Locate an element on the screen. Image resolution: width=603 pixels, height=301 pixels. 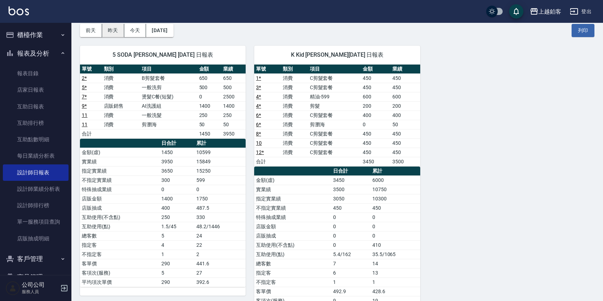
td: 4 is located at coordinates (177, 245).